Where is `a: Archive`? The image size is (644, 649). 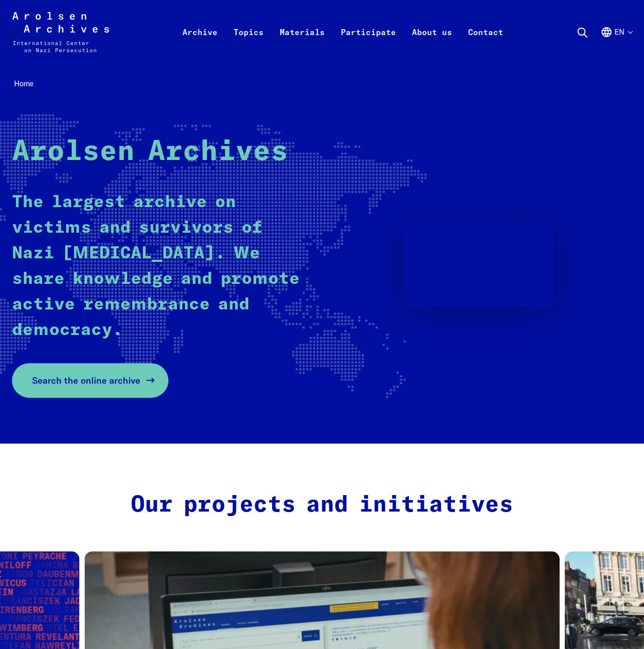
a: Archive is located at coordinates (201, 44).